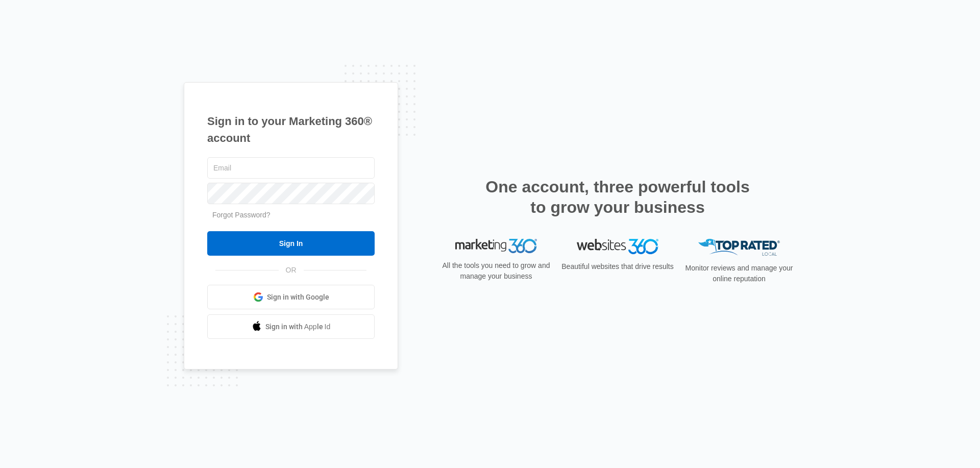 The image size is (980, 468). What do you see at coordinates (617, 246) in the screenshot?
I see `img: Websites 360` at bounding box center [617, 246].